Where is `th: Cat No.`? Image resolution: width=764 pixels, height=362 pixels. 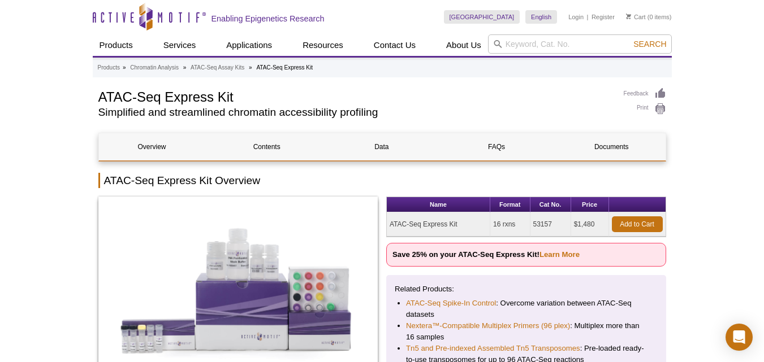 th: Cat No. is located at coordinates (550, 205).